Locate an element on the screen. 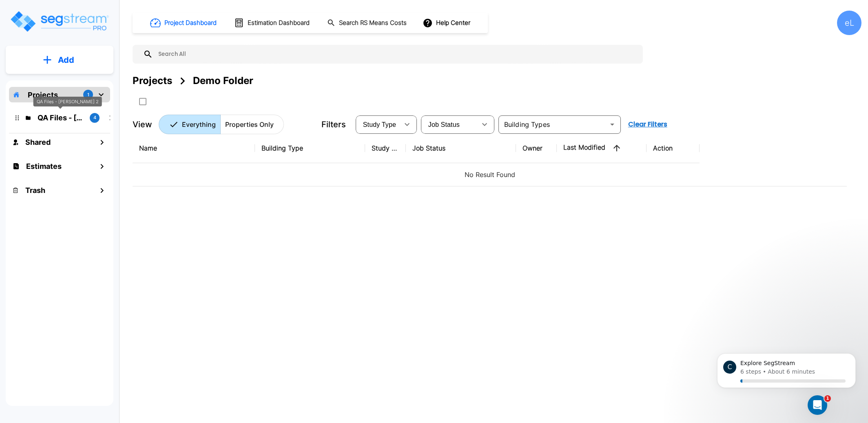  div: Checklist is located at coordinates (25, 23).